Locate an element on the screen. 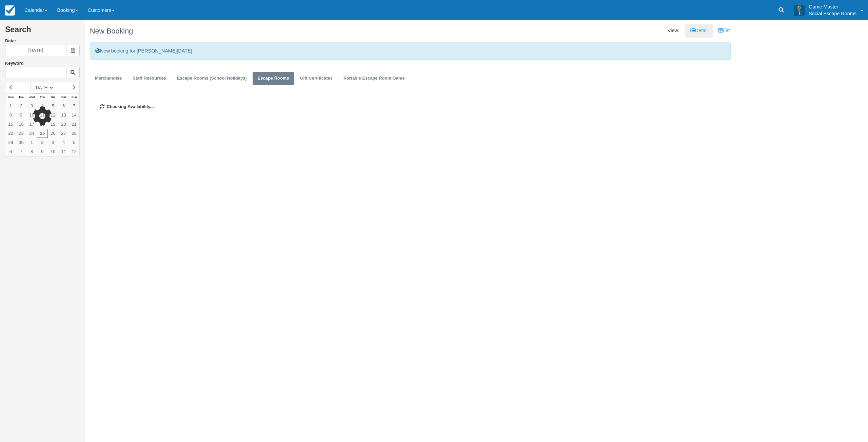 The image size is (868, 442). a: Escape Rooms (School Holidays) is located at coordinates (212, 78).